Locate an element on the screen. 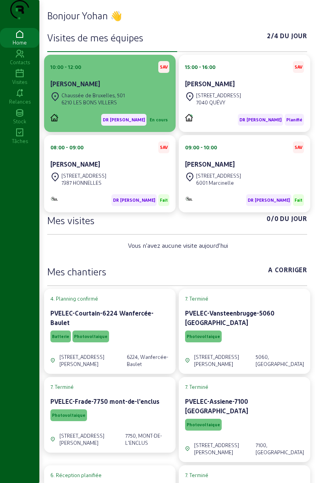 This screenshot has width=315, height=483. cam-card-tag: 4. Planning confirmé is located at coordinates (110, 299).